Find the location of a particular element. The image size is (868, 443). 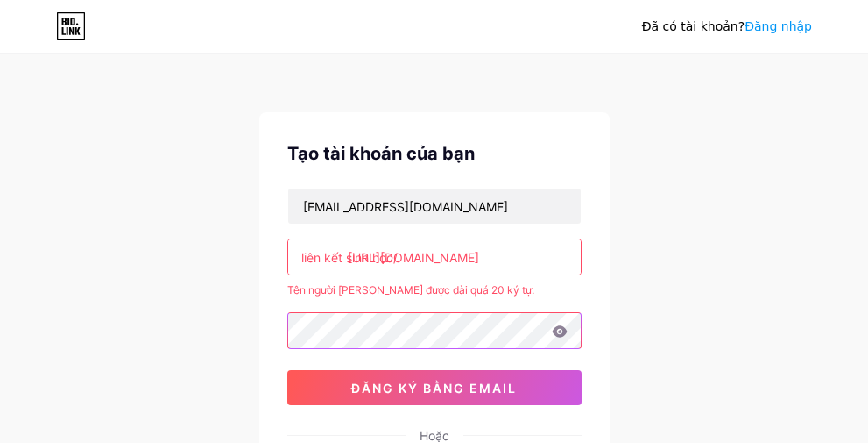

font: Tạo tài khoản của bạn is located at coordinates (381, 154).